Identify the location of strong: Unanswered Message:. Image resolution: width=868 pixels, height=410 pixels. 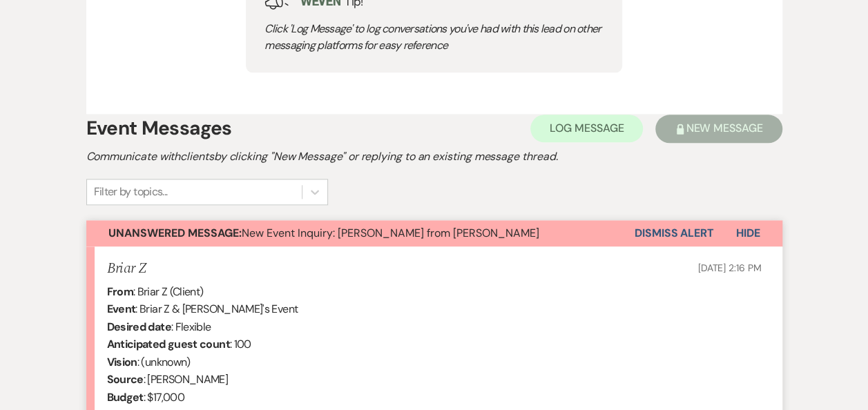
(175, 232).